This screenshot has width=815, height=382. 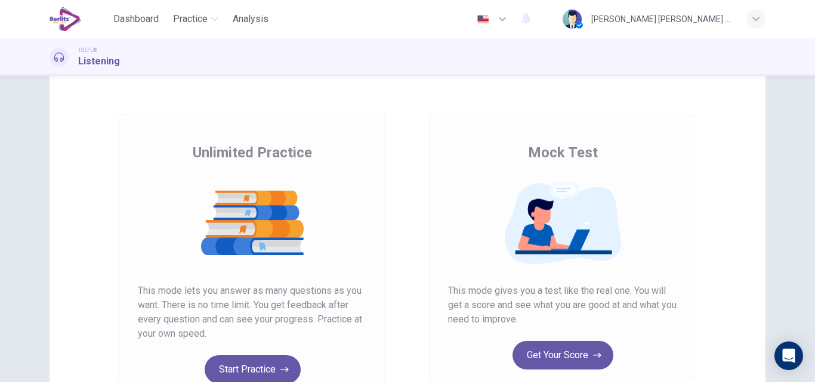 I want to click on a: Analysis, so click(x=251, y=19).